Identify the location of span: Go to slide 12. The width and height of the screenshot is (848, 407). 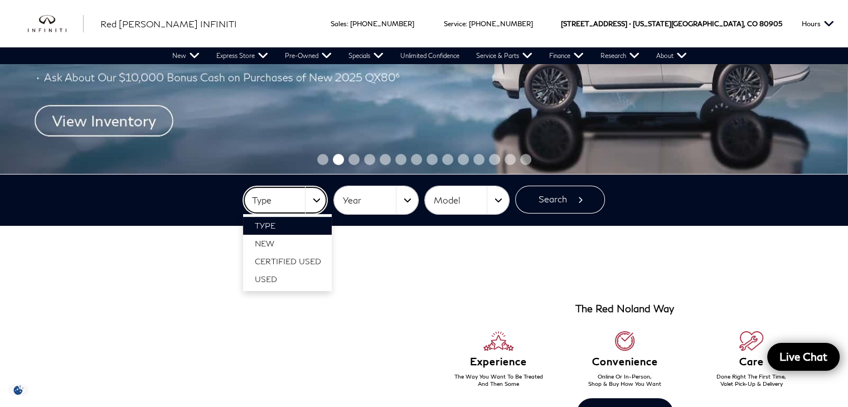
(495, 159).